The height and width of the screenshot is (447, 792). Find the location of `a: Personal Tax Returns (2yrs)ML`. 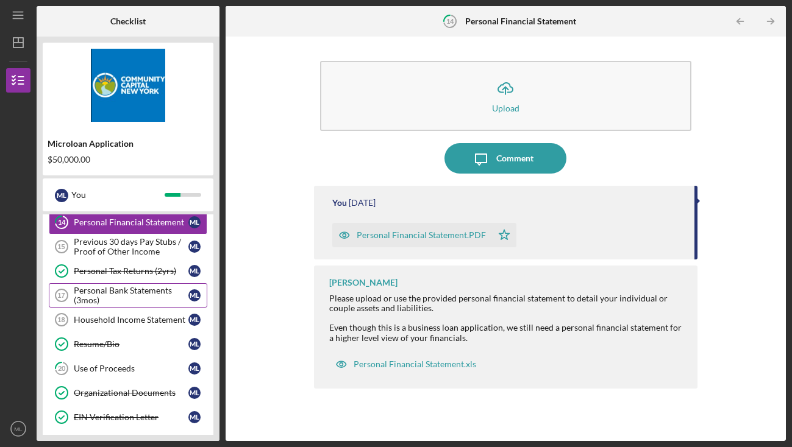

a: Personal Tax Returns (2yrs)ML is located at coordinates (128, 271).